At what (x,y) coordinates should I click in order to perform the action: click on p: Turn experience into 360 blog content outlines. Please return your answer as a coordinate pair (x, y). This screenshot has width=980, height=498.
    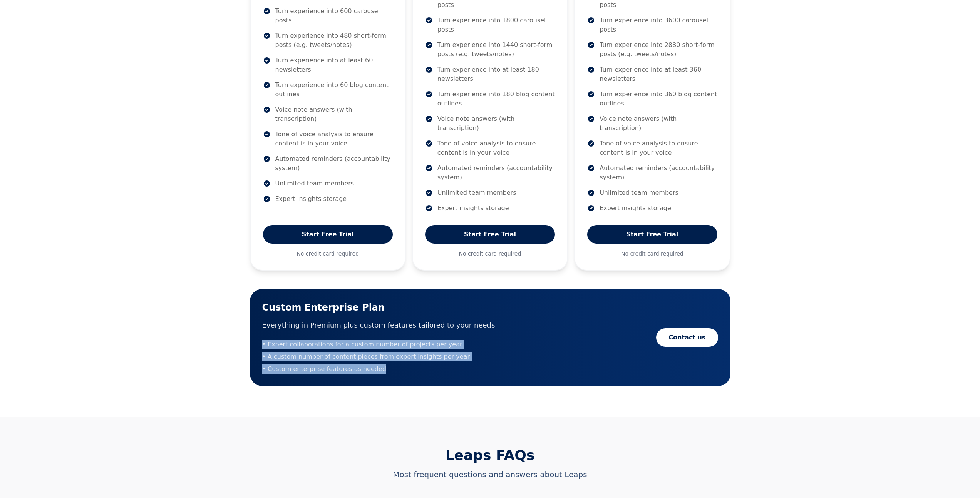
    Looking at the image, I should click on (658, 99).